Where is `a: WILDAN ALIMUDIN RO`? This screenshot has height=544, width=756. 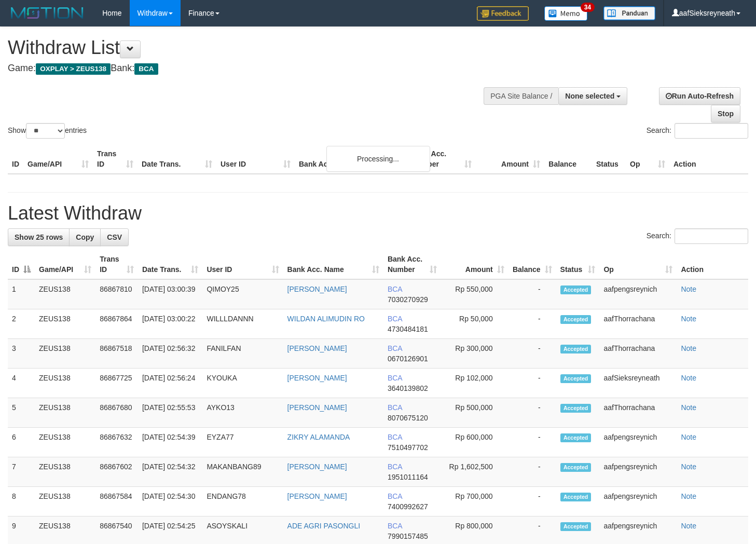
a: WILDAN ALIMUDIN RO is located at coordinates (326, 318).